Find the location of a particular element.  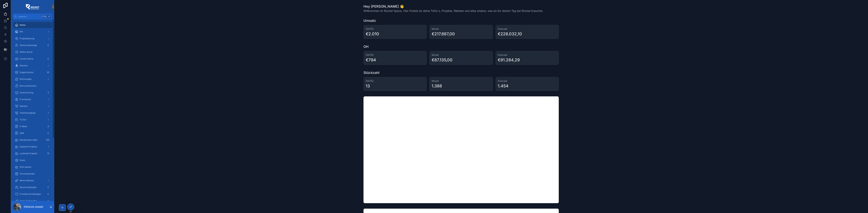

a: Terminkalender is located at coordinates (32, 174).